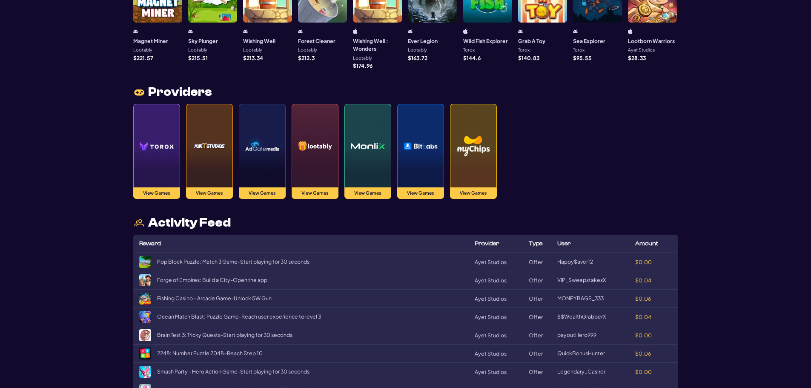  What do you see at coordinates (317, 41) in the screenshot?
I see `h3: Forest Cleaner` at bounding box center [317, 41].